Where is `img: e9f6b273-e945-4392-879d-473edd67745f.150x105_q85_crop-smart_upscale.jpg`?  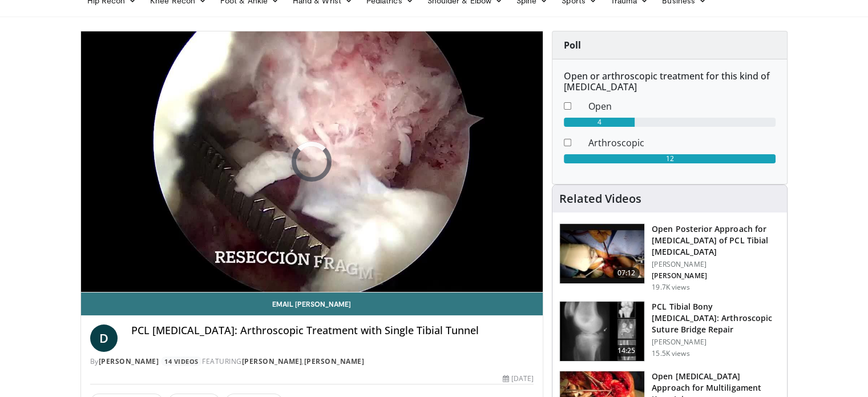
img: e9f6b273-e945-4392-879d-473edd67745f.150x105_q85_crop-smart_upscale.jpg is located at coordinates (602, 253).